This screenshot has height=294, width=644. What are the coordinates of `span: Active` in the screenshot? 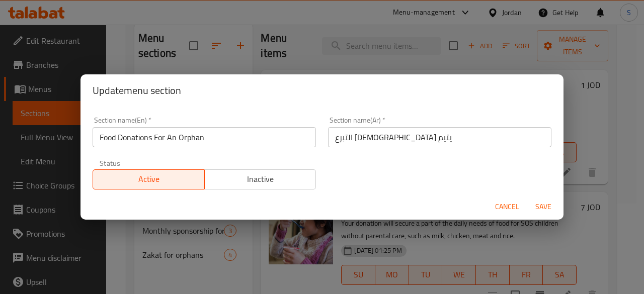 It's located at (149, 179).